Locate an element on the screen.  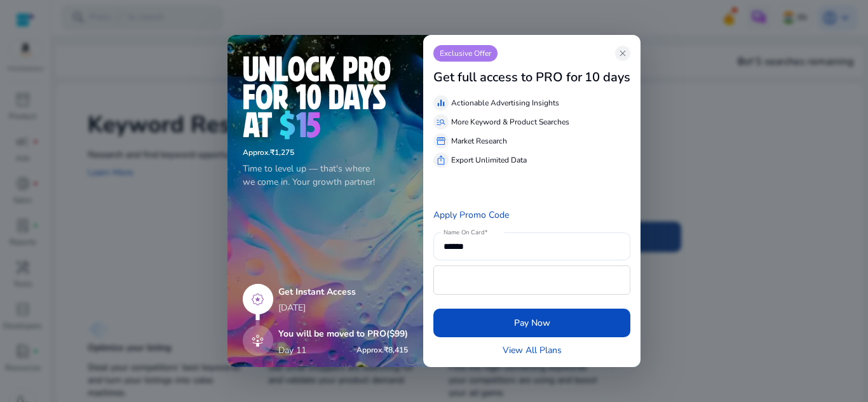
span: Pay Now is located at coordinates (532, 322).